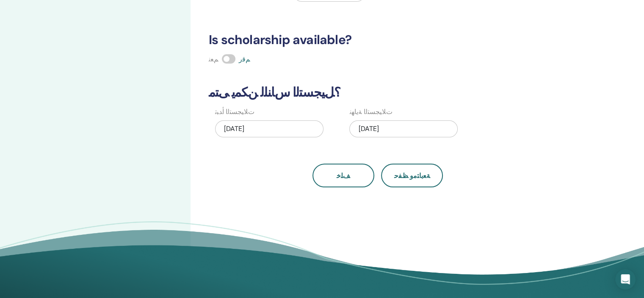 Image resolution: width=644 pixels, height=298 pixels. Describe the element at coordinates (377, 93) in the screenshot. I see `h3: ؟ﻞﻴﺠﺴﺘﻟﺍ ﺱﺎﻨﻠﻟ ﻦﻜﻤﻳ ﻰﺘﻣ` at that location.